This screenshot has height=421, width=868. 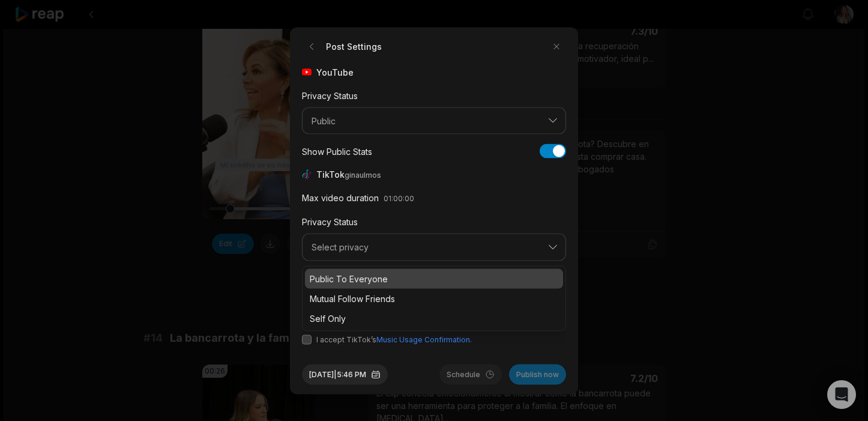 What do you see at coordinates (434, 248) in the screenshot?
I see `button: Select privacy` at bounding box center [434, 248].